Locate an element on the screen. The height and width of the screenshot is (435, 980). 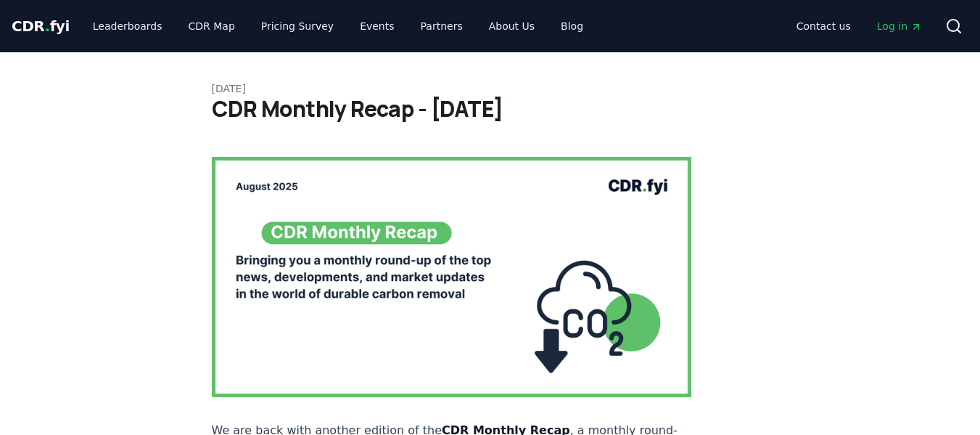
a: Contact us is located at coordinates (823, 26).